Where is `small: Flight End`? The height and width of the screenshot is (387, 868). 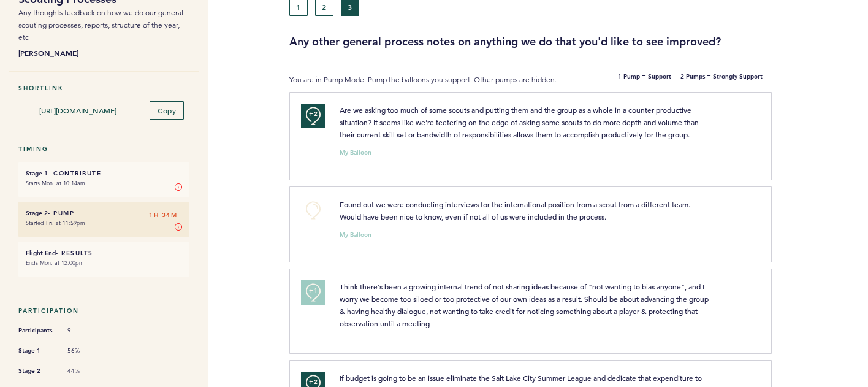
small: Flight End is located at coordinates (41, 253).